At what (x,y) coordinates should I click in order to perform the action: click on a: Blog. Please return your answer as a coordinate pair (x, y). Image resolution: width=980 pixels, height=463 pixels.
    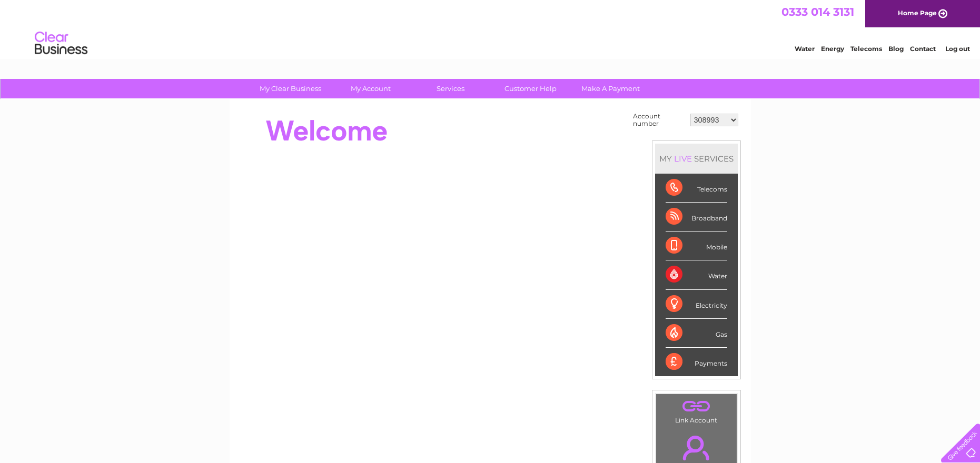
    Looking at the image, I should click on (896, 48).